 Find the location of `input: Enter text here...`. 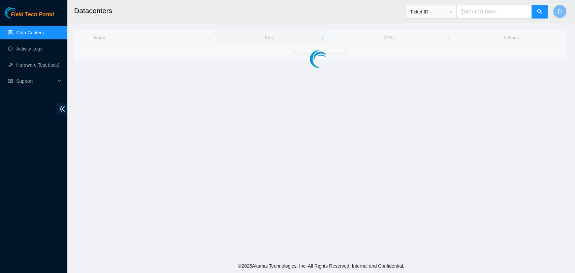

input: Enter text here... is located at coordinates (494, 12).